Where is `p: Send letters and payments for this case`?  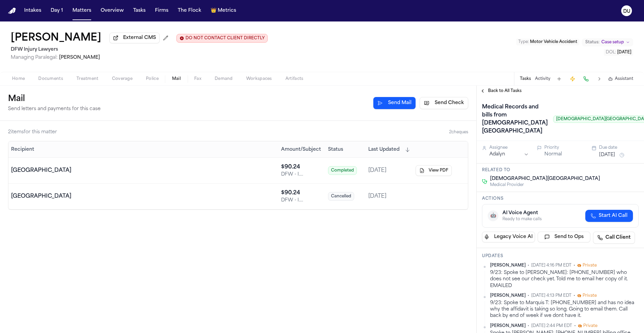 p: Send letters and payments for this case is located at coordinates (54, 109).